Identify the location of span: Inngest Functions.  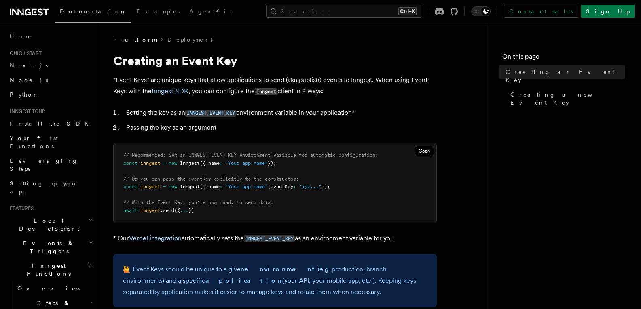
(47, 270).